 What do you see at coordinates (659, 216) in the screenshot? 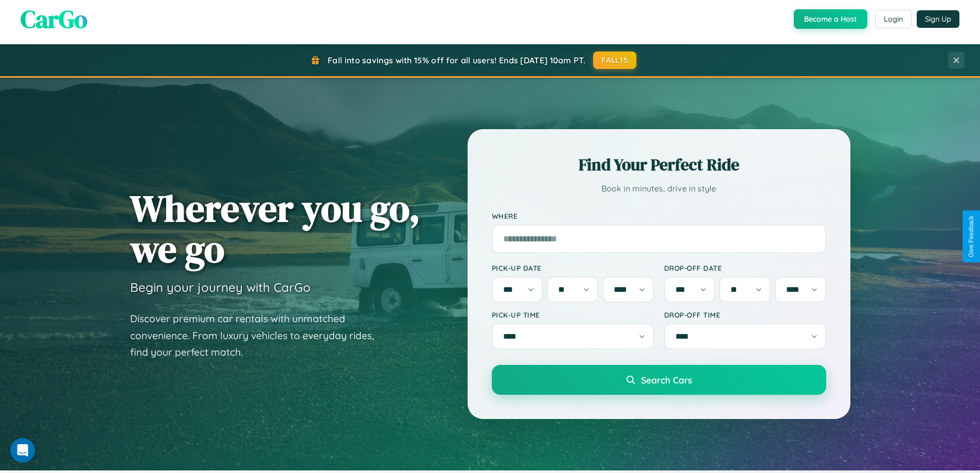
I see `label: Where` at bounding box center [659, 216].